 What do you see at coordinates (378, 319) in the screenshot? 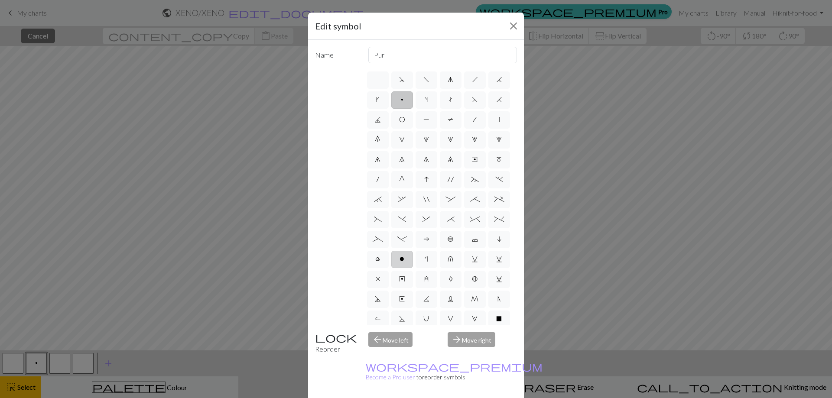
I see `span: R` at bounding box center [378, 319].